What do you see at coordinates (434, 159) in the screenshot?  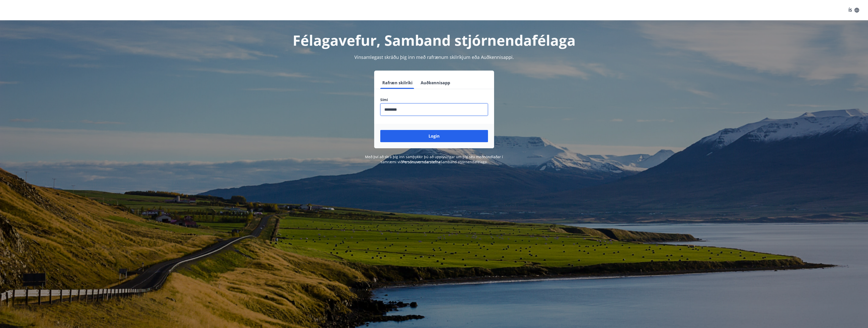 I see `span: Með því að skrá þig inn samþykkir þú að upplýsingar um þig séu meðhöndlaðar í samræmi við Samband...` at bounding box center [434, 159].